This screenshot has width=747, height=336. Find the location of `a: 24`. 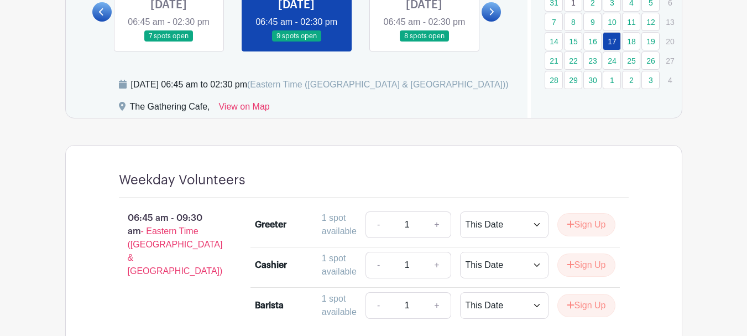

a: 24 is located at coordinates (612, 60).